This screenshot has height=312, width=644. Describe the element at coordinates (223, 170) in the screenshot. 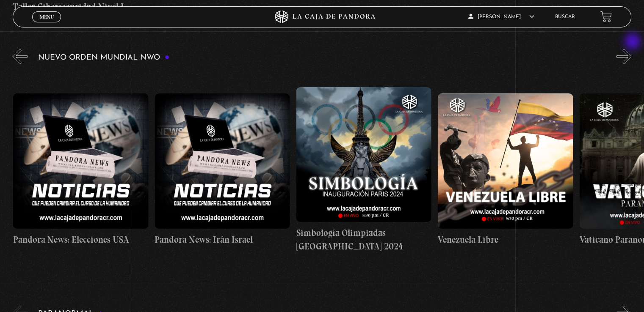

I see `a: Pandora News: Irán Israel` at that location.